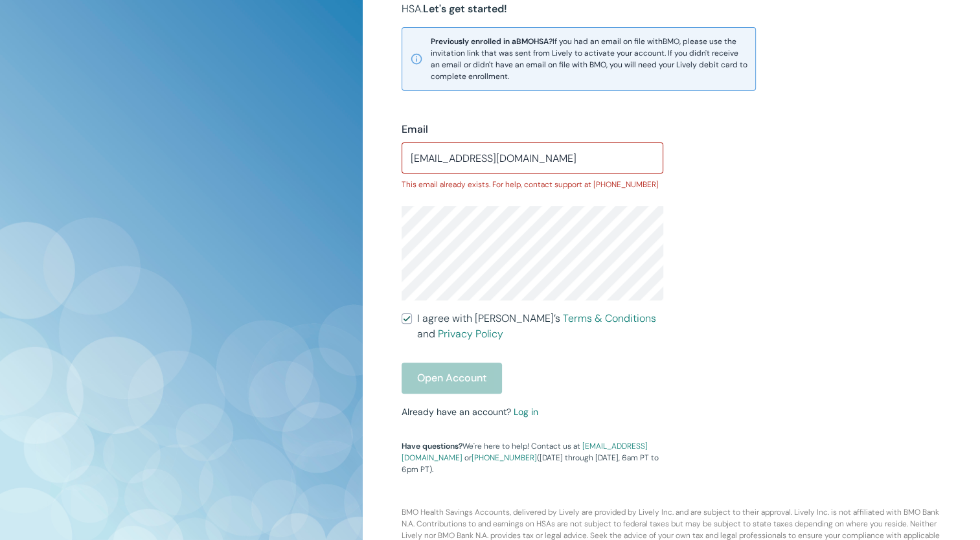 The image size is (980, 540). Describe the element at coordinates (470, 412) in the screenshot. I see `small: Already have an account?` at that location.